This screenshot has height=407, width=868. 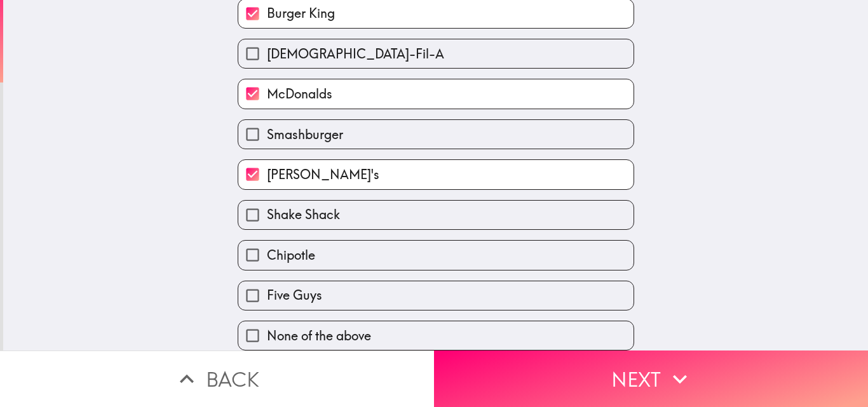 I want to click on button: Chipotle, so click(x=436, y=255).